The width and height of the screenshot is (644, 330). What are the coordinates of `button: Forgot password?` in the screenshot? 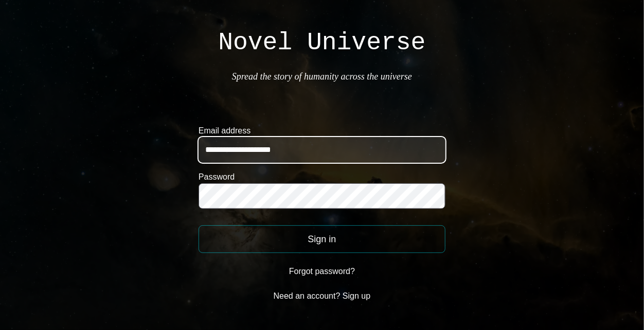 It's located at (322, 272).